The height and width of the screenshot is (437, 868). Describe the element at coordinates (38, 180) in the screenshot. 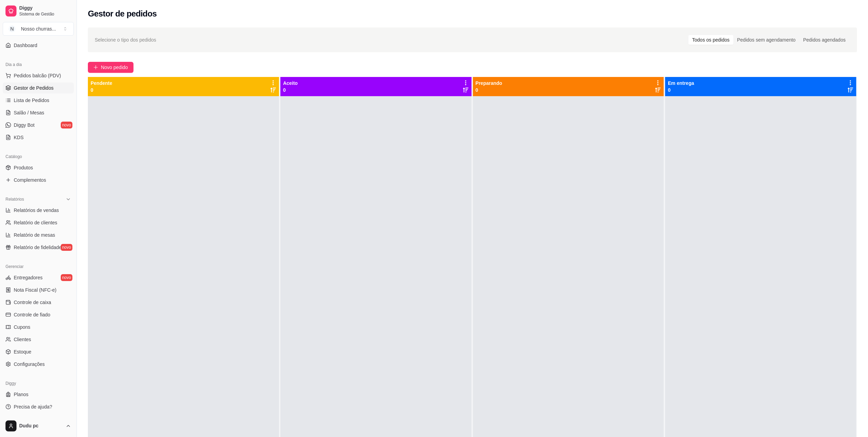

I see `a: Complementos` at that location.